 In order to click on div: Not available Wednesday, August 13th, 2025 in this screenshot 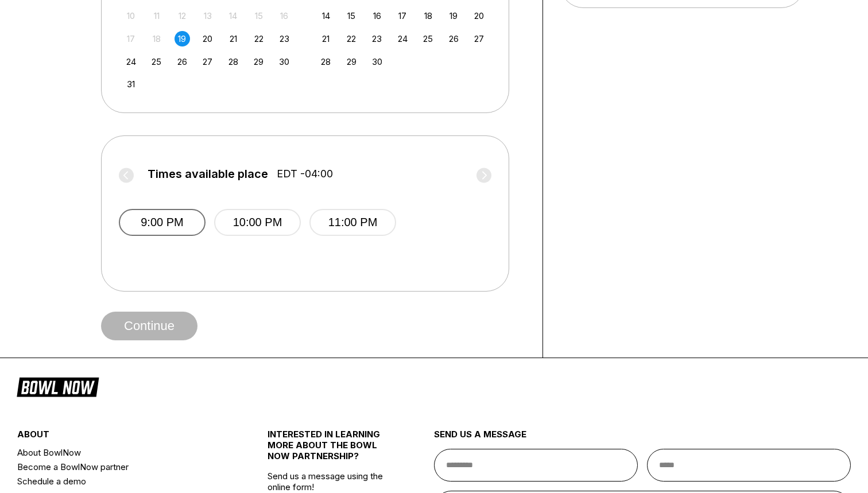, I will do `click(208, 15)`.